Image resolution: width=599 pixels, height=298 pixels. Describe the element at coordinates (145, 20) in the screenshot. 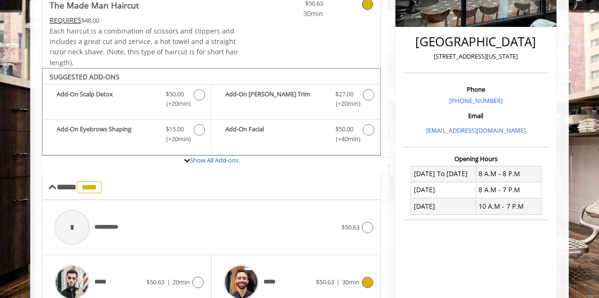

I see `div: $48.00` at that location.